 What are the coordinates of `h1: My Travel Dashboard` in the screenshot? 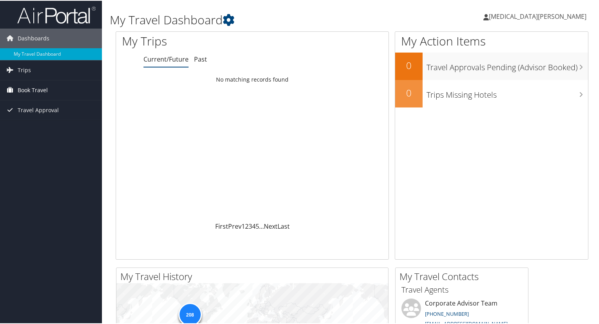 It's located at (271, 19).